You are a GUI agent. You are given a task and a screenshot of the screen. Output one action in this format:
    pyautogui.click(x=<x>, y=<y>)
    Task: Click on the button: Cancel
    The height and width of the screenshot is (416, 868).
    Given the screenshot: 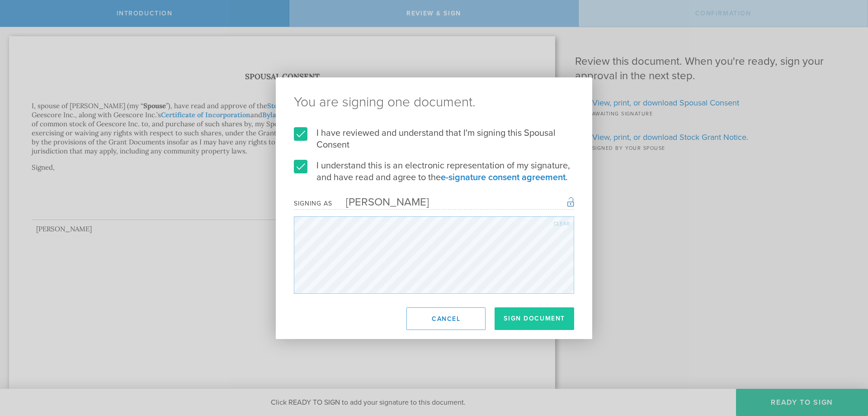 What is the action you would take?
    pyautogui.click(x=446, y=319)
    